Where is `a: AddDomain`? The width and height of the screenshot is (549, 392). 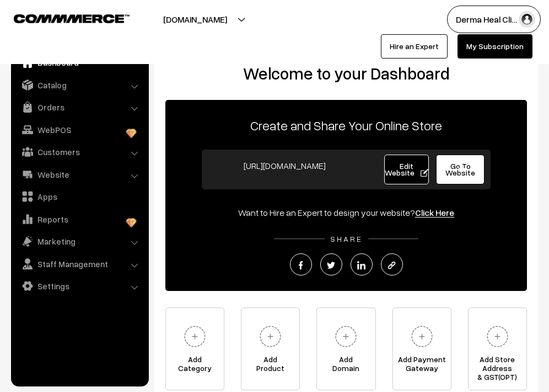
a: AddDomain is located at coordinates (345, 348).